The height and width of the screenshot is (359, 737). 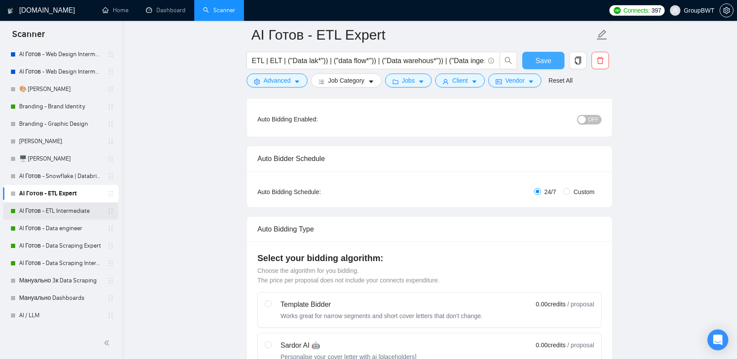 What do you see at coordinates (460, 81) in the screenshot?
I see `button: userClientcaret-down` at bounding box center [460, 81].